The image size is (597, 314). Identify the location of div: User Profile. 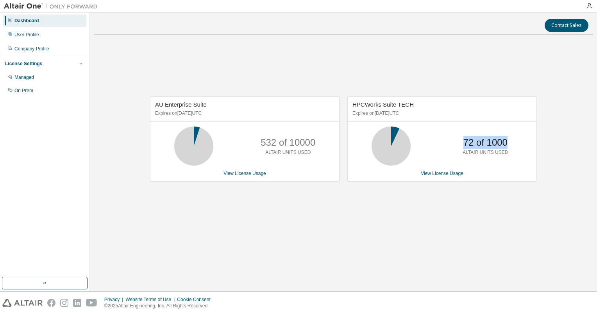
(27, 35).